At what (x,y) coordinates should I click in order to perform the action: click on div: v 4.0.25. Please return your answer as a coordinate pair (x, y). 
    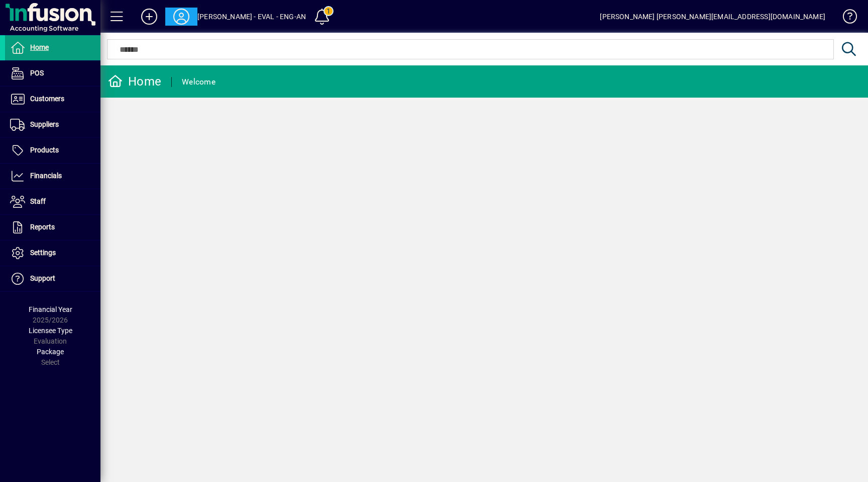
    Looking at the image, I should click on (38, 20).